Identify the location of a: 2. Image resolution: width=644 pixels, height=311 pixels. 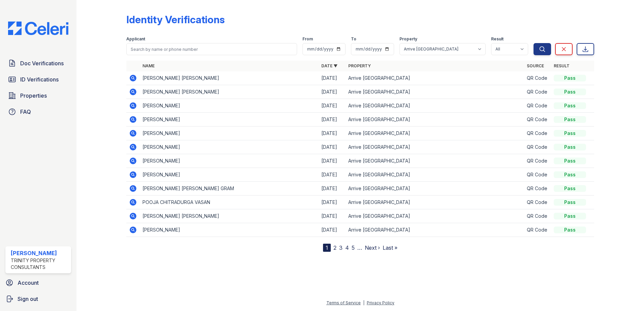
(335, 248).